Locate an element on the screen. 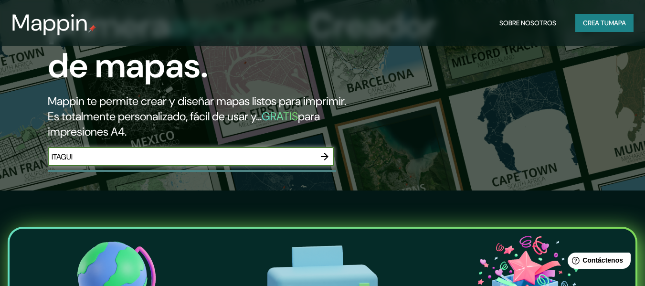 This screenshot has height=286, width=645. font: GRATIS is located at coordinates (280, 116).